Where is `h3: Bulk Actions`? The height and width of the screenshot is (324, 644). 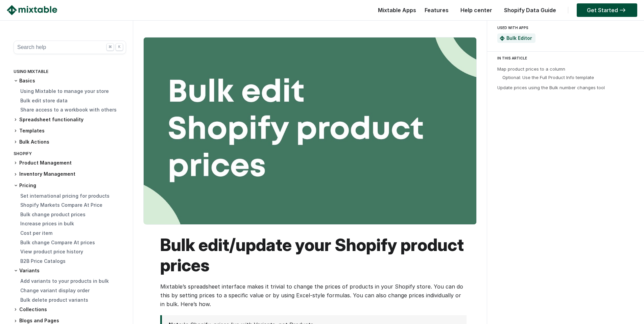 h3: Bulk Actions is located at coordinates (70, 142).